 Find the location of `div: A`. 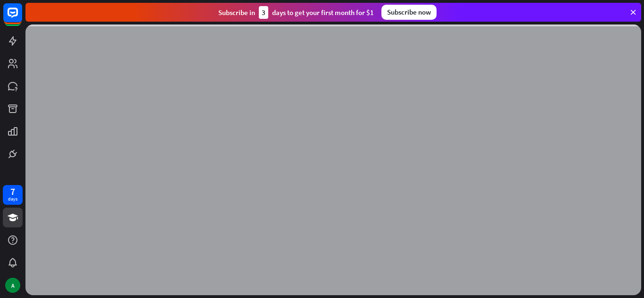

div: A is located at coordinates (13, 286).